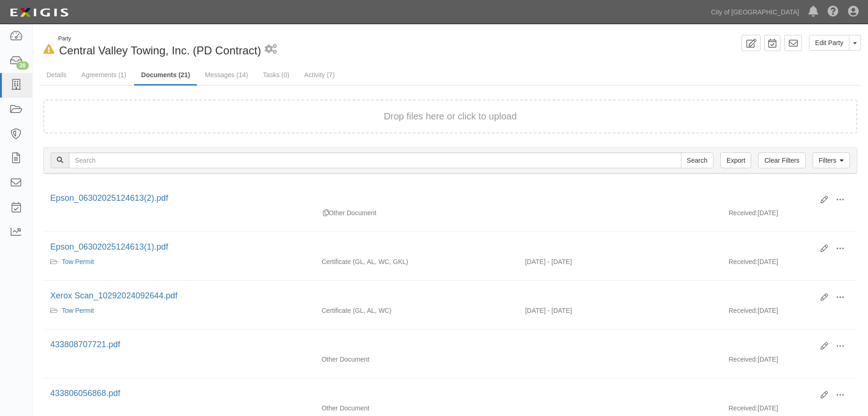 The height and width of the screenshot is (416, 868). Describe the element at coordinates (85, 344) in the screenshot. I see `a: 433808707721.pdf` at that location.